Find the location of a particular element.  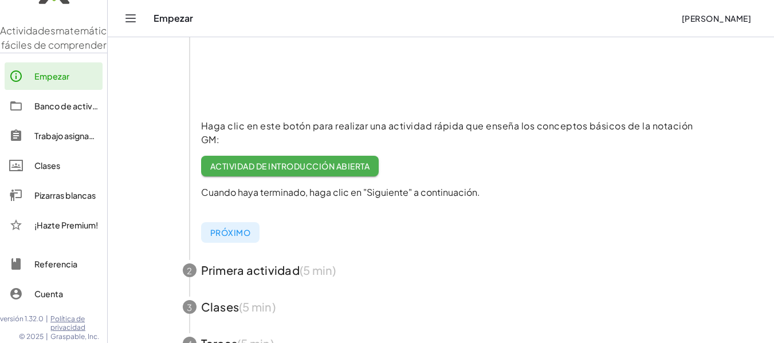

font: © 2025 is located at coordinates (31, 336).